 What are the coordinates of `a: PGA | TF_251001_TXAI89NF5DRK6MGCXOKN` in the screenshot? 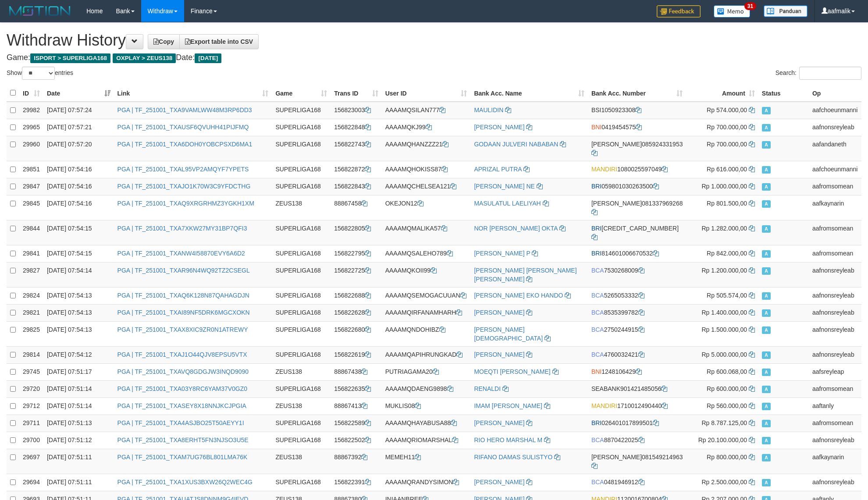 It's located at (184, 312).